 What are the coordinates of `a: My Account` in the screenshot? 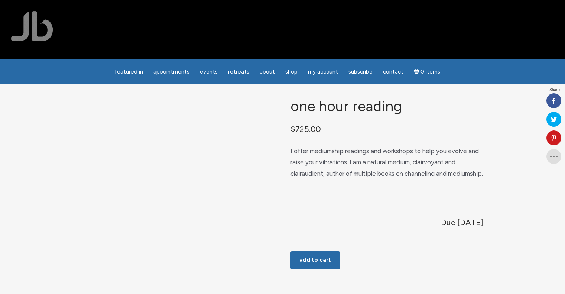 It's located at (323, 72).